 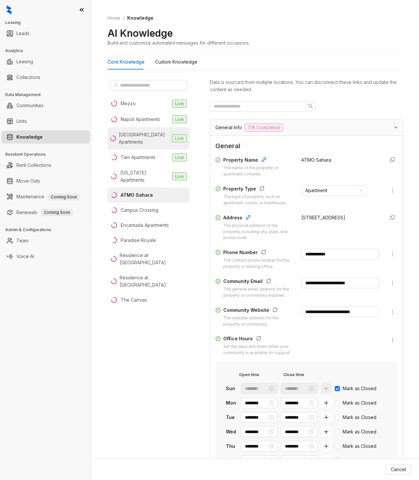 I want to click on span: Apartment, so click(x=334, y=191).